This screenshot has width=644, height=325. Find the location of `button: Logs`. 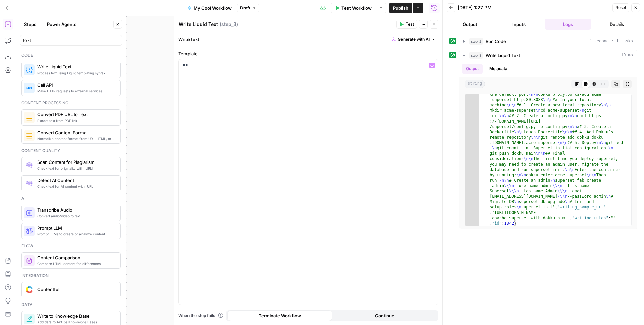

button: Logs is located at coordinates (568, 24).